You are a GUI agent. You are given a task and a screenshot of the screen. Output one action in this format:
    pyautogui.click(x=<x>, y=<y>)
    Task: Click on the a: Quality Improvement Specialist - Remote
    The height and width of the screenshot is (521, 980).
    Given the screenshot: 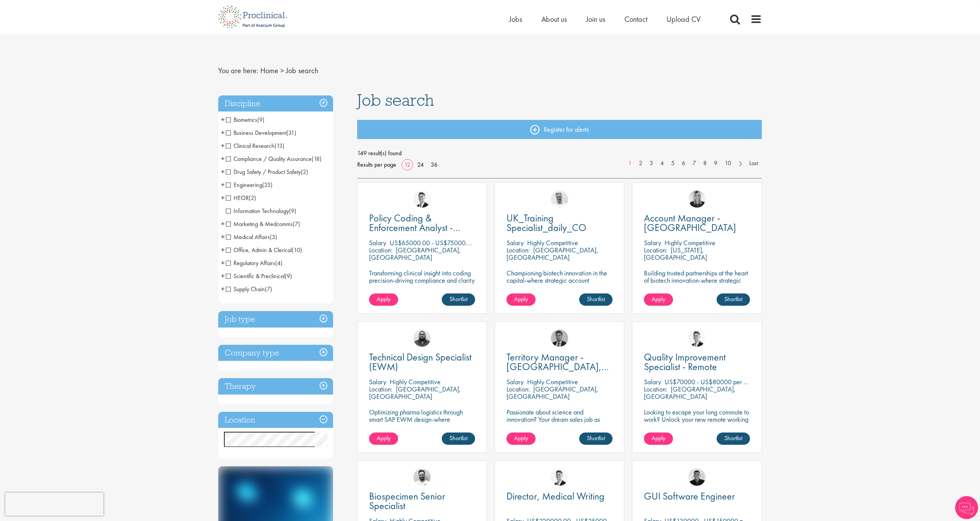 What is the action you would take?
    pyautogui.click(x=697, y=362)
    